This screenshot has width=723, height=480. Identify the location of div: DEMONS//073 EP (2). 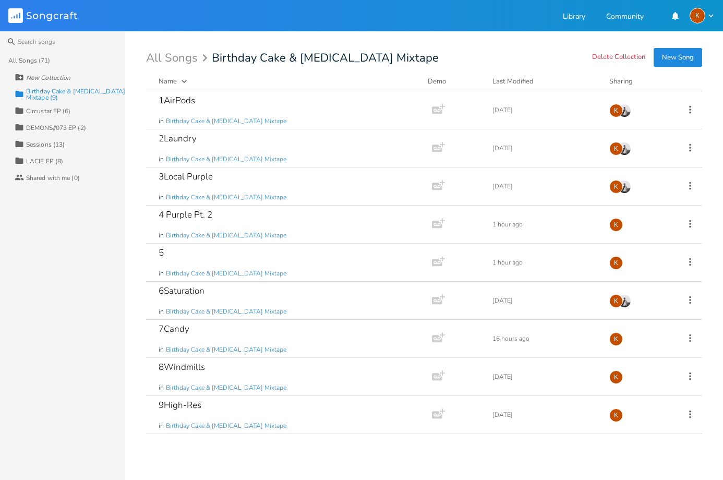
(56, 128).